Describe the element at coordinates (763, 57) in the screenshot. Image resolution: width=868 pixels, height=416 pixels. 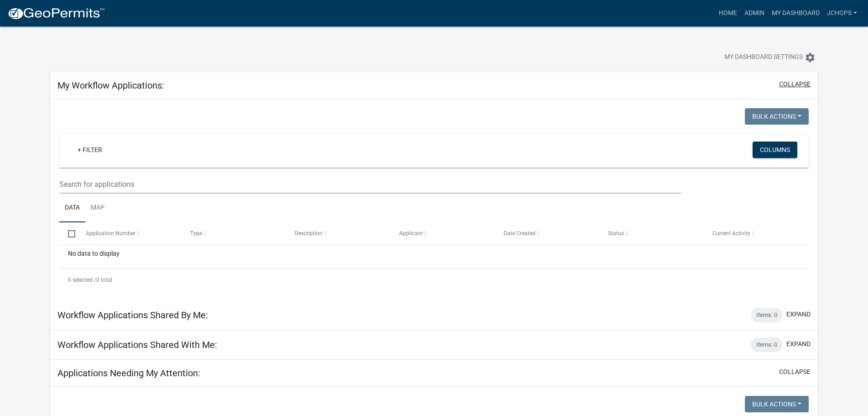
I see `span: My Dashboard Settings` at that location.